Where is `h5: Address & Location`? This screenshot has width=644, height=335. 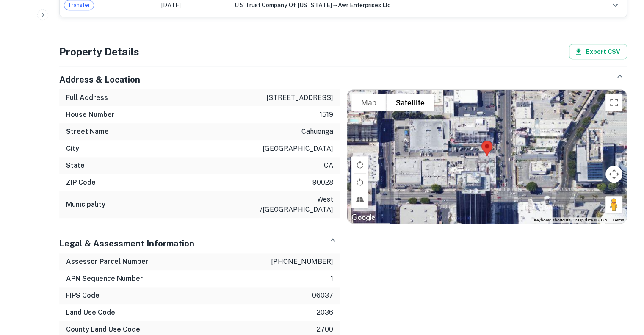
h5: Address & Location is located at coordinates (100, 80).